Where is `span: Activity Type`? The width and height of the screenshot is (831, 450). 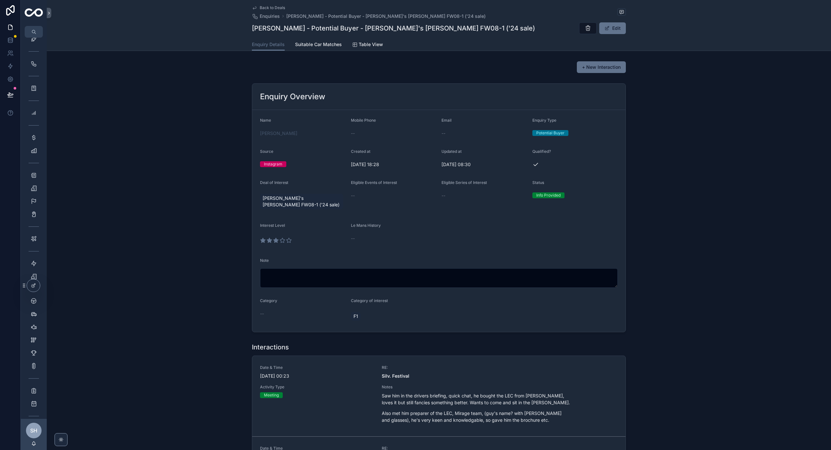
span: Activity Type is located at coordinates (317, 387).